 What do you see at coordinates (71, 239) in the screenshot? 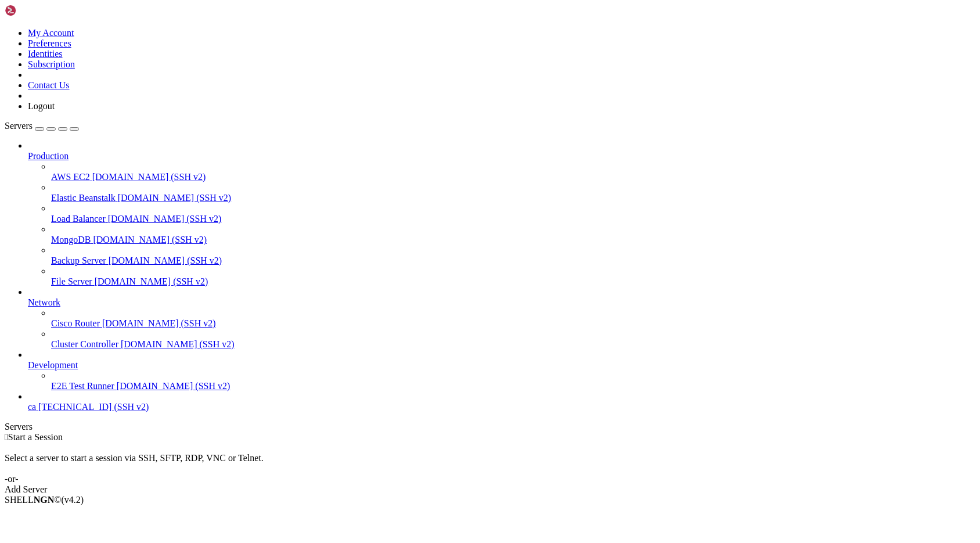
I see `span: MongoDB` at bounding box center [71, 239].